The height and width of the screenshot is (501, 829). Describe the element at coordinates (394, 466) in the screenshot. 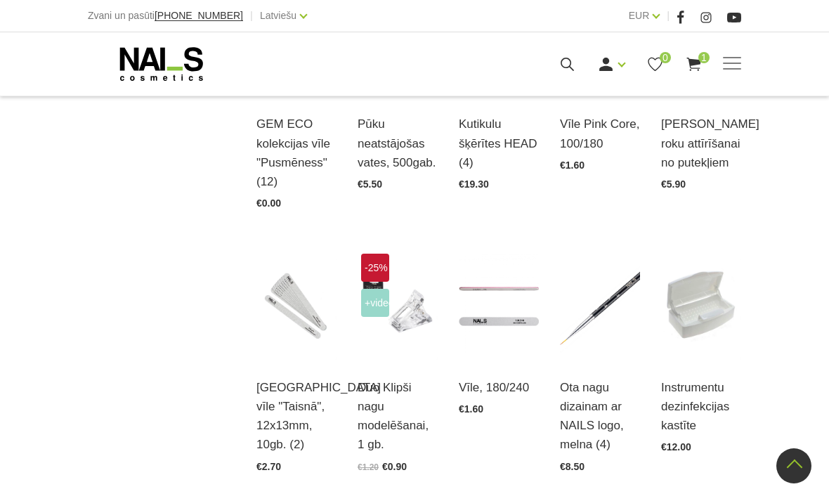

I see `span: €0.90` at that location.